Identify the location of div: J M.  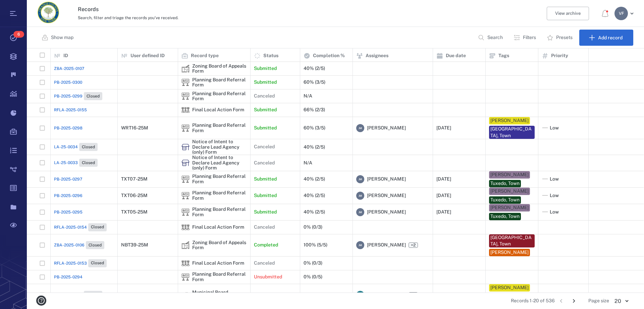
(360, 128).